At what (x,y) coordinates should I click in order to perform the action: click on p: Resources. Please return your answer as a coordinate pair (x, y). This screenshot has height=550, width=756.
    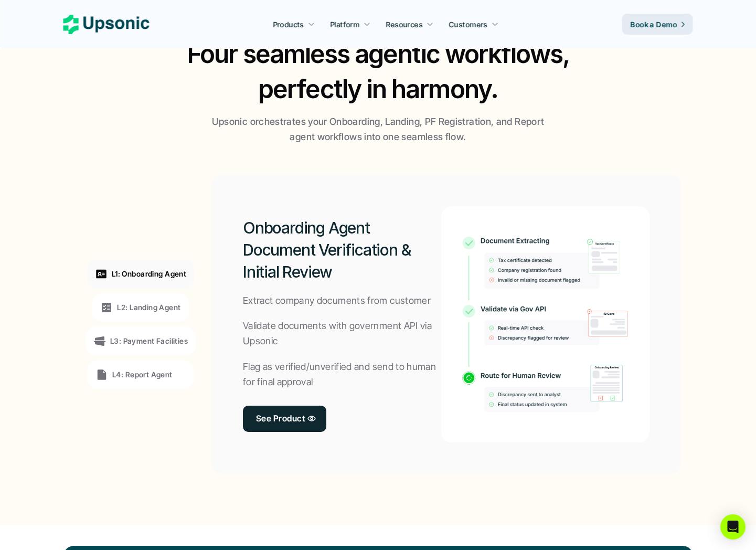
    Looking at the image, I should click on (405, 24).